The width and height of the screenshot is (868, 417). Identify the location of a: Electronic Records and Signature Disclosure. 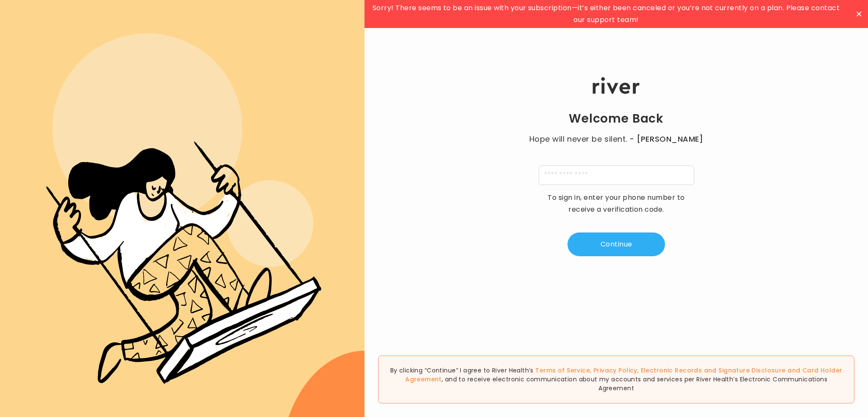
(713, 370).